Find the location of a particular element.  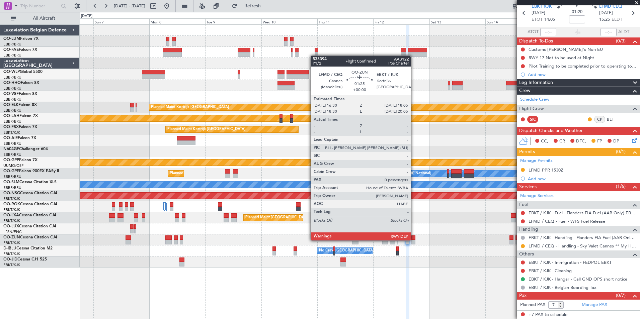

span: DFC, is located at coordinates (581, 142).